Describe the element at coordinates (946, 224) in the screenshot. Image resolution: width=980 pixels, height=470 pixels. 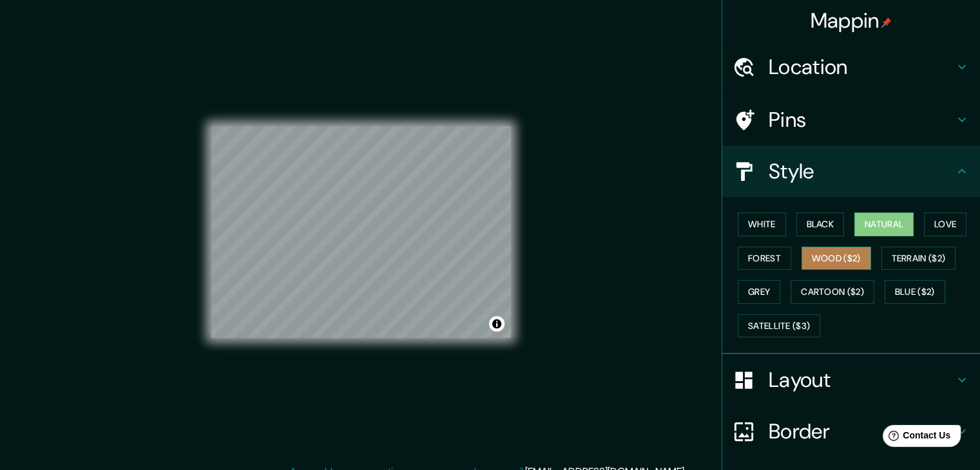
I see `button: Love` at that location.